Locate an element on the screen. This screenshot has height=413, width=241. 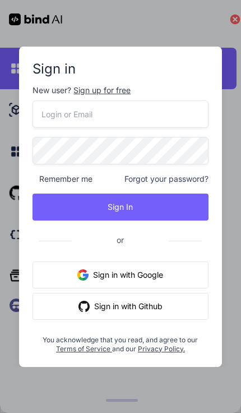
button: Sign in with Google is located at coordinates (120, 275).